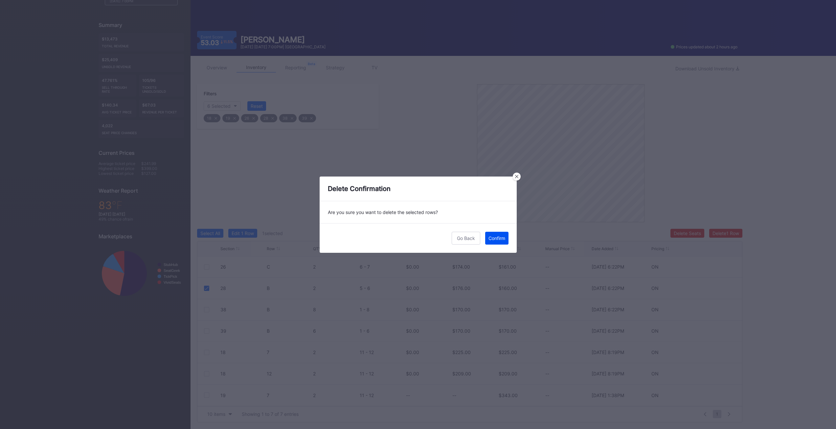  What do you see at coordinates (418, 189) in the screenshot?
I see `div: Delete Confirmation` at bounding box center [418, 189].